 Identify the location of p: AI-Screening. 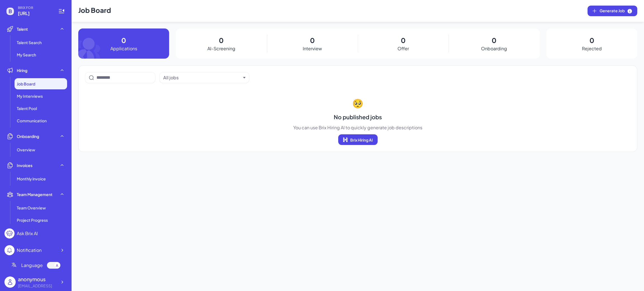
(221, 49).